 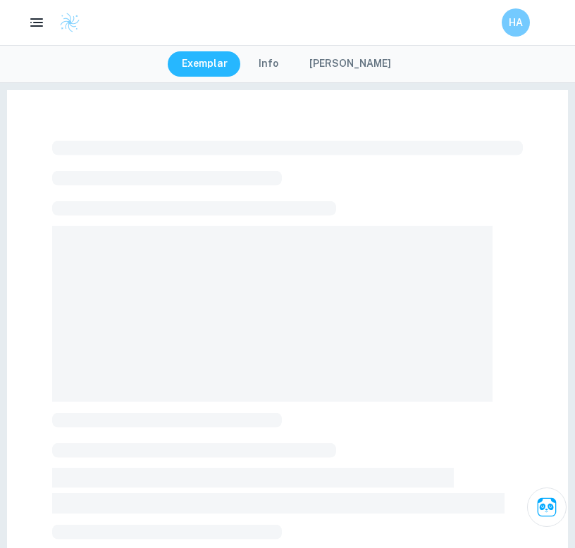 What do you see at coordinates (515, 23) in the screenshot?
I see `button: HA` at bounding box center [515, 23].